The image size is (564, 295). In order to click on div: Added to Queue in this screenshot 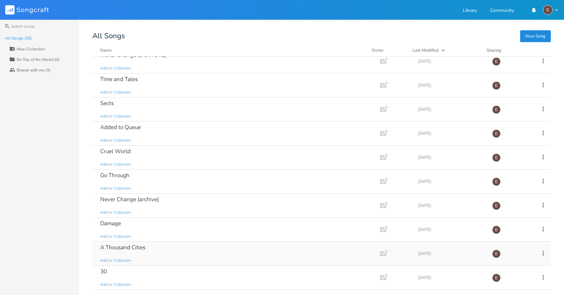, I will do `click(120, 127)`.